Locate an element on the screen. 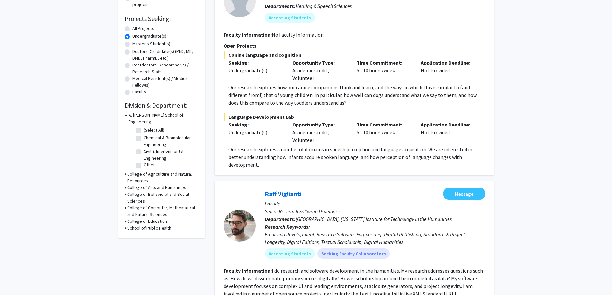 Image resolution: width=612 pixels, height=295 pixels. label: All Projects is located at coordinates (143, 28).